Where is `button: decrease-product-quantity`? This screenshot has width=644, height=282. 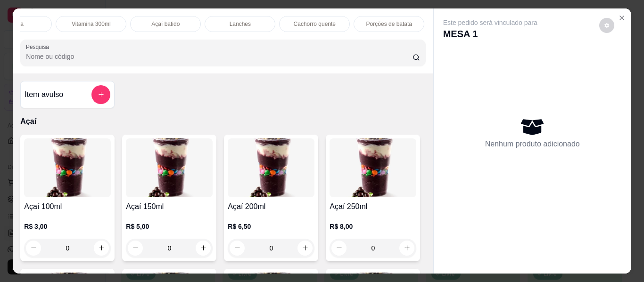 button: decrease-product-quantity is located at coordinates (606, 25).